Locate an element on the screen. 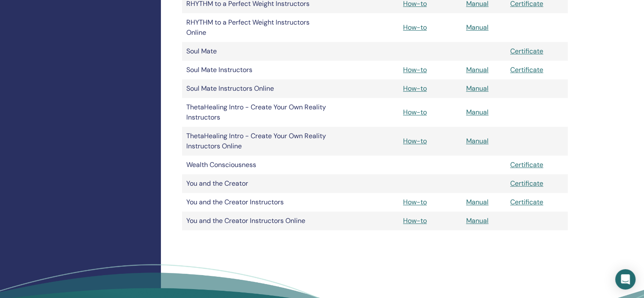  td: You and the Creator Instructors is located at coordinates (258, 202).